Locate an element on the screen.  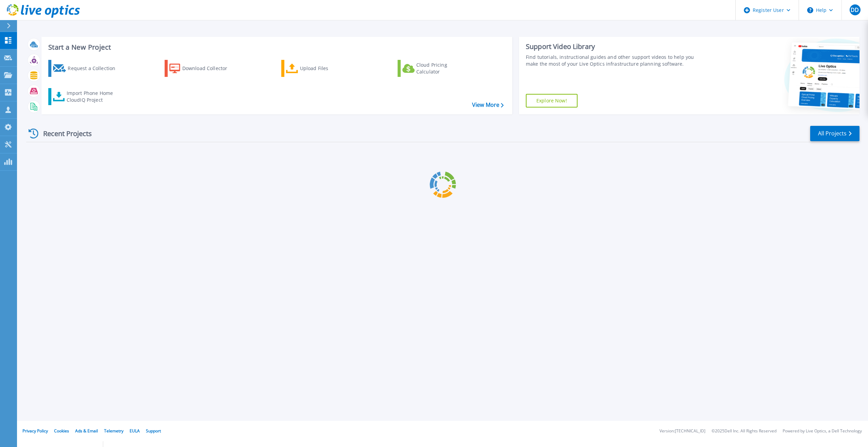
a: Explore Now! is located at coordinates (552, 101).